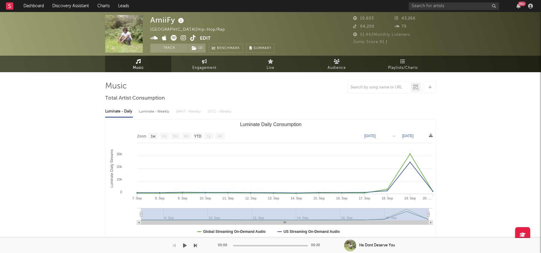 The width and height of the screenshot is (541, 253). What do you see at coordinates (410, 198) in the screenshot?
I see `text: 19. Sep` at bounding box center [410, 198].